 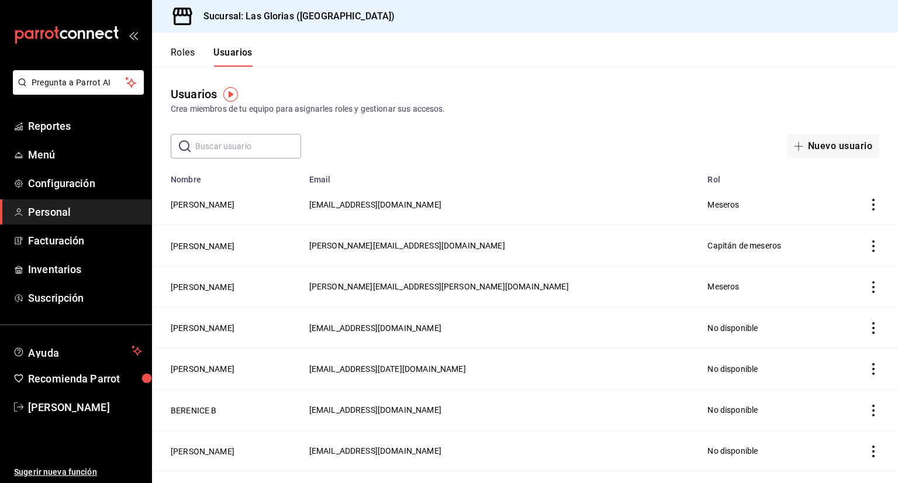 What do you see at coordinates (744, 245) in the screenshot?
I see `span: Capitán de meseros` at bounding box center [744, 245].